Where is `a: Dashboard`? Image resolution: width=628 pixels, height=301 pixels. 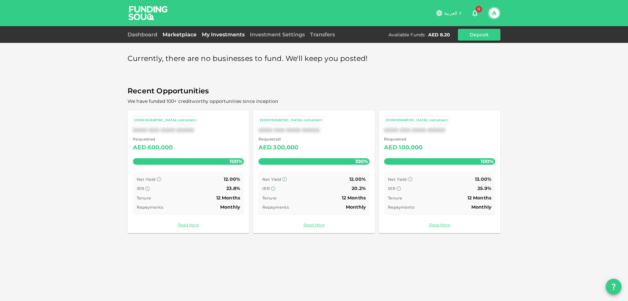 a: Dashboard is located at coordinates (144, 34).